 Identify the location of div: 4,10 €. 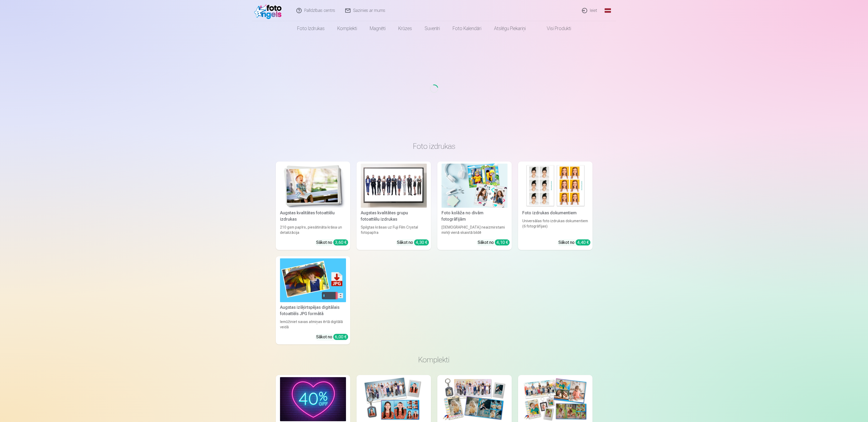
(502, 242).